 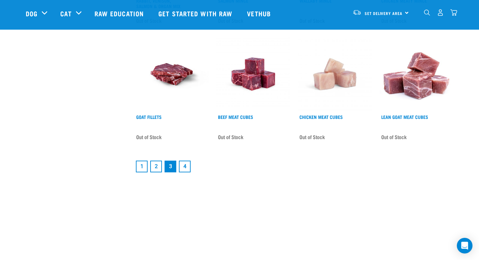 I want to click on a: Goto page 1, so click(x=142, y=167).